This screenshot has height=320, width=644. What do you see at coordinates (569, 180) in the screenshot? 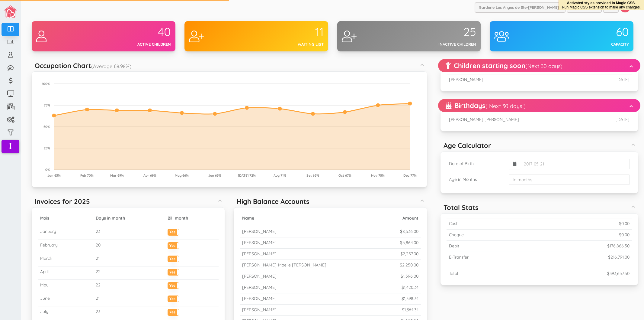
I see `input: In months` at bounding box center [569, 180].